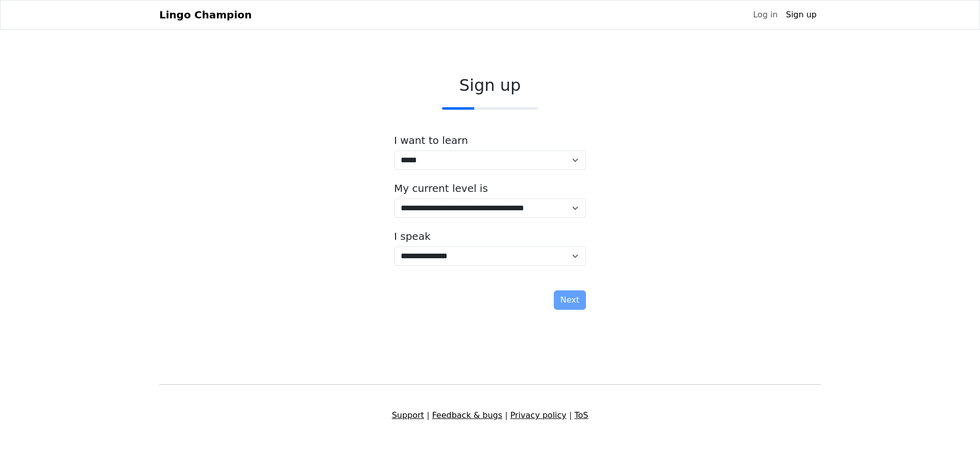 This screenshot has width=980, height=469. Describe the element at coordinates (801, 15) in the screenshot. I see `a: Sign up` at that location.